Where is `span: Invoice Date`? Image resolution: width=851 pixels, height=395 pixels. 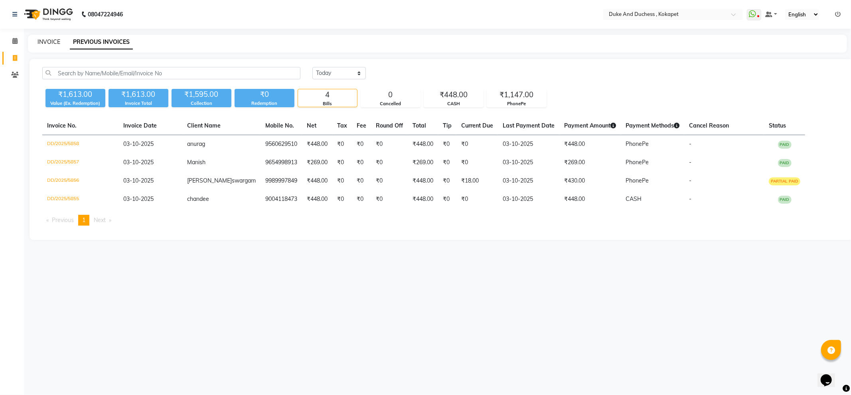
span: Invoice Date is located at coordinates (140, 126).